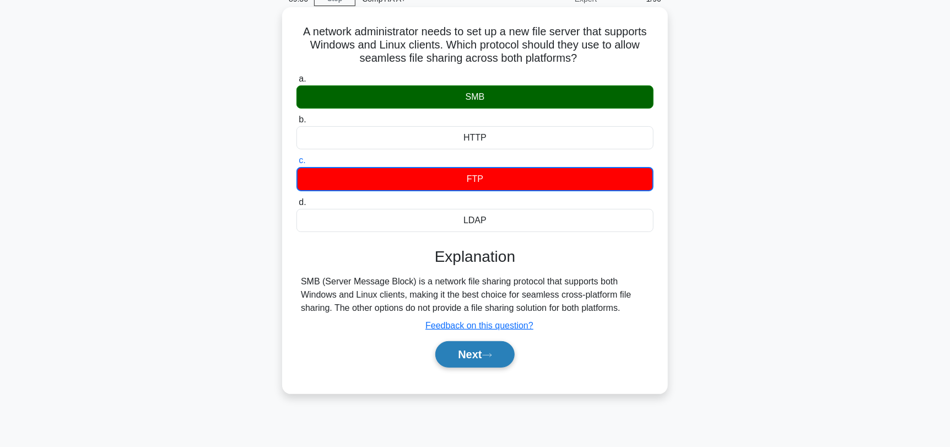  Describe the element at coordinates (302, 202) in the screenshot. I see `span: d.` at that location.